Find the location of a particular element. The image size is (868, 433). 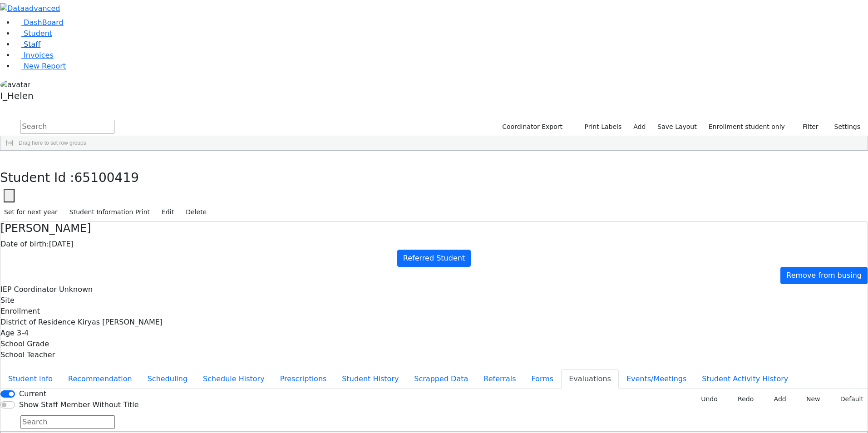

button: Save Layout is located at coordinates (677, 127).